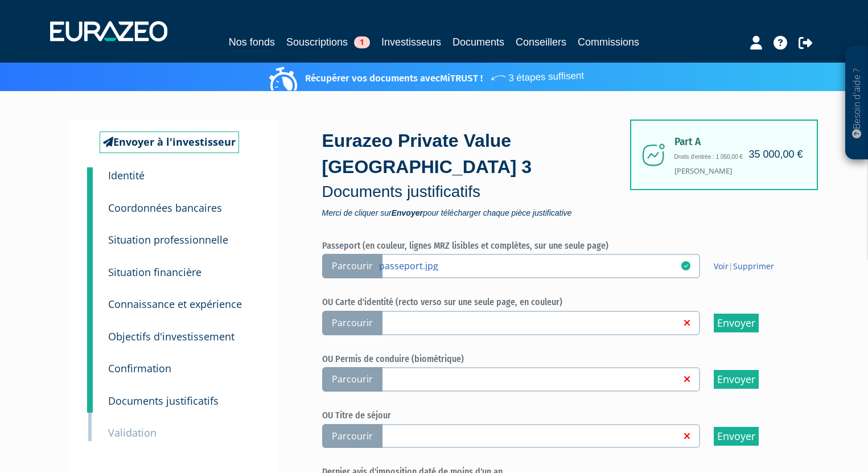 The width and height of the screenshot is (868, 473). Describe the element at coordinates (252, 43) in the screenshot. I see `a: Nos fonds` at that location.